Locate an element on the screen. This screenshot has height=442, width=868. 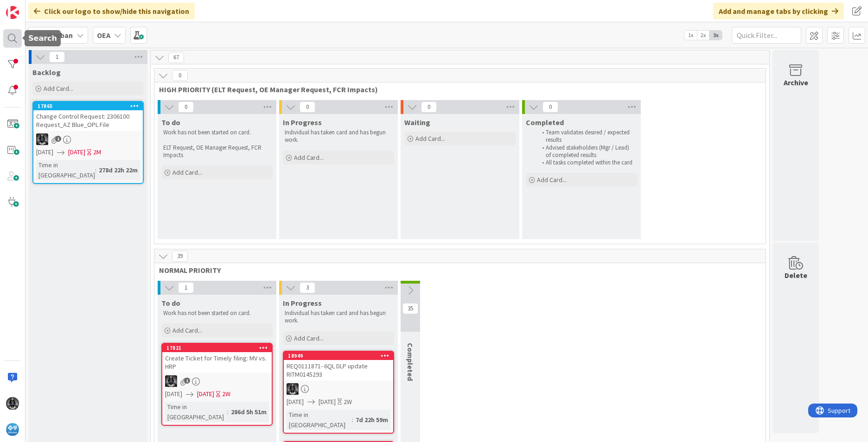
span: 1x is located at coordinates (691, 35).